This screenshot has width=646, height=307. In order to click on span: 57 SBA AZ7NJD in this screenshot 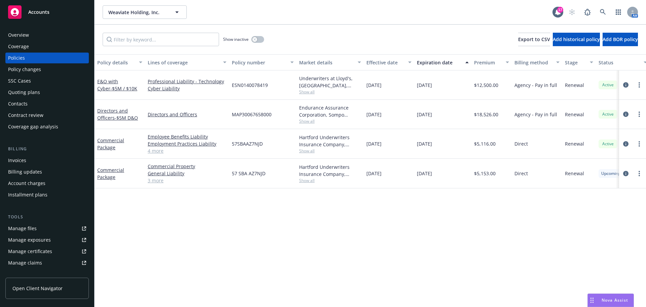, I will do `click(249, 173)`.